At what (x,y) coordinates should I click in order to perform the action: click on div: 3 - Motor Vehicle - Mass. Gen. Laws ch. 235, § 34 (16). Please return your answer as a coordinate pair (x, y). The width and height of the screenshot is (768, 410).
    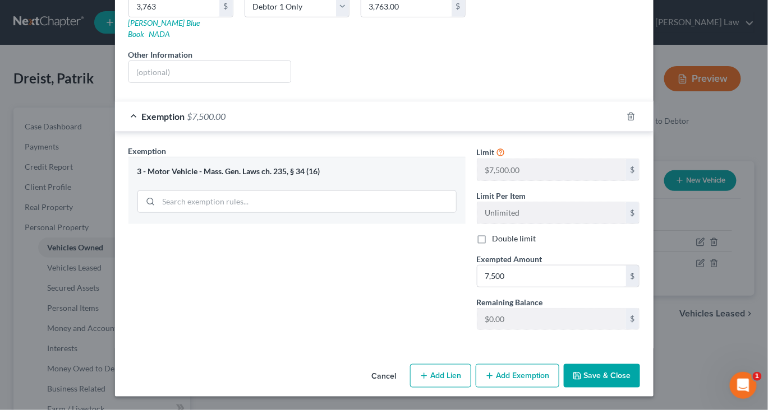
    Looking at the image, I should click on (297, 172).